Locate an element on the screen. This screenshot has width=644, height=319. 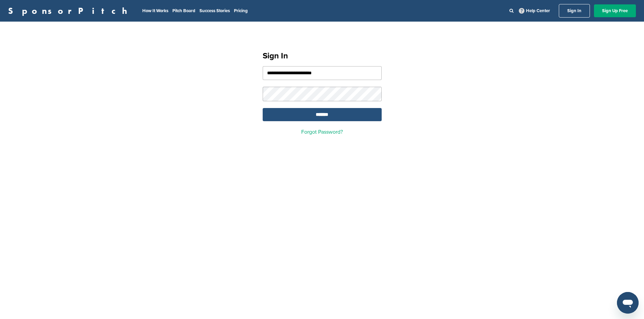
a: Help Center is located at coordinates (535, 11).